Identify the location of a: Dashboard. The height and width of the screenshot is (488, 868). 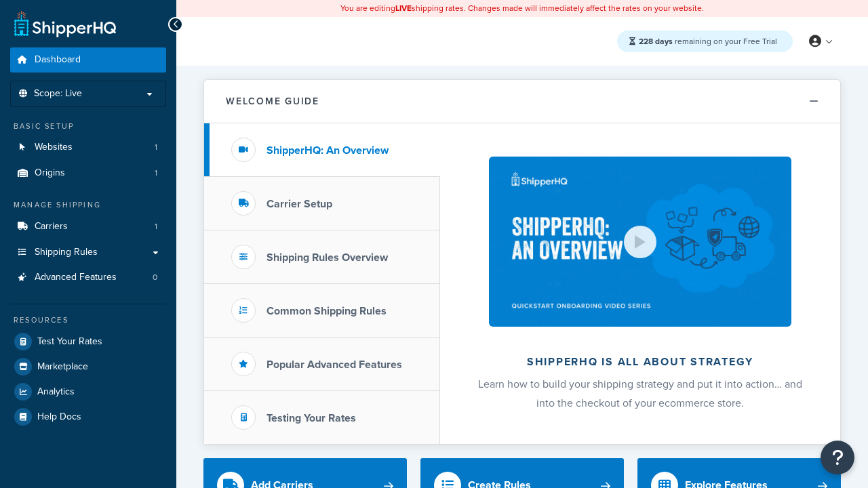
(88, 60).